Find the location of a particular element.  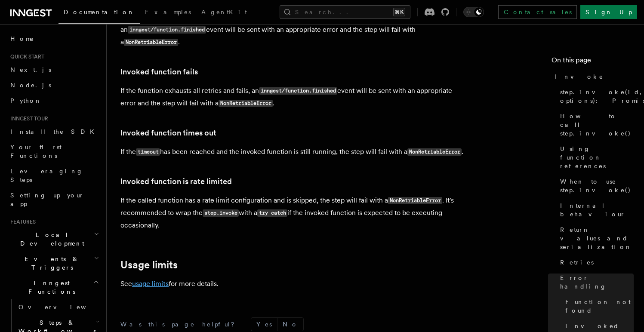

a: Invoked function is rate limited is located at coordinates (176, 181).